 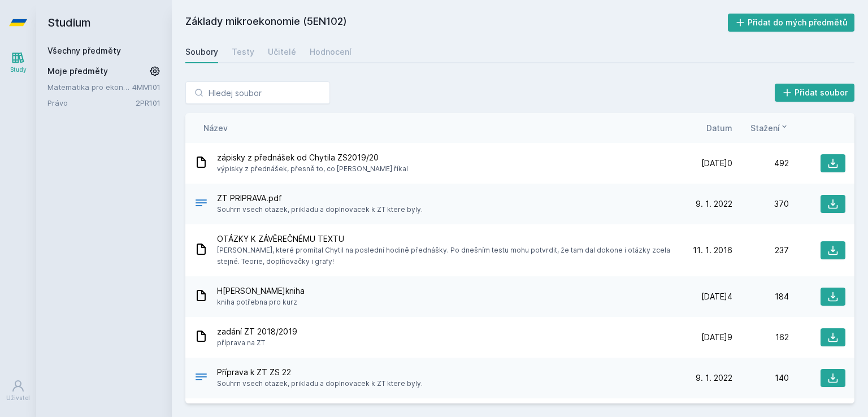 I want to click on span: Příprava k ZT ZS 22, so click(x=320, y=372).